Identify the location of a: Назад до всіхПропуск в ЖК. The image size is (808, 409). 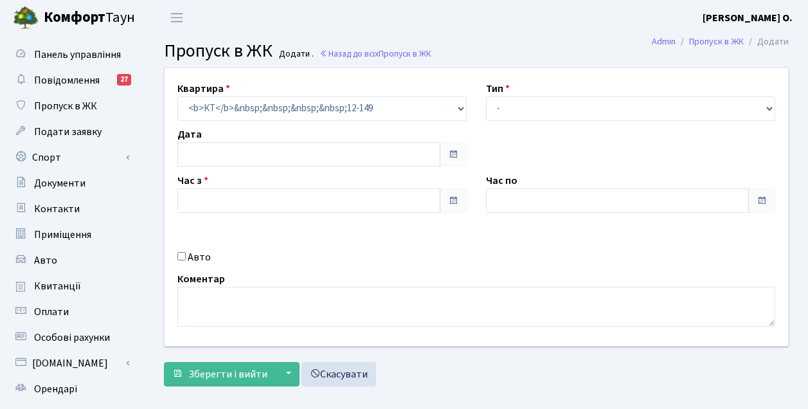
(375, 53).